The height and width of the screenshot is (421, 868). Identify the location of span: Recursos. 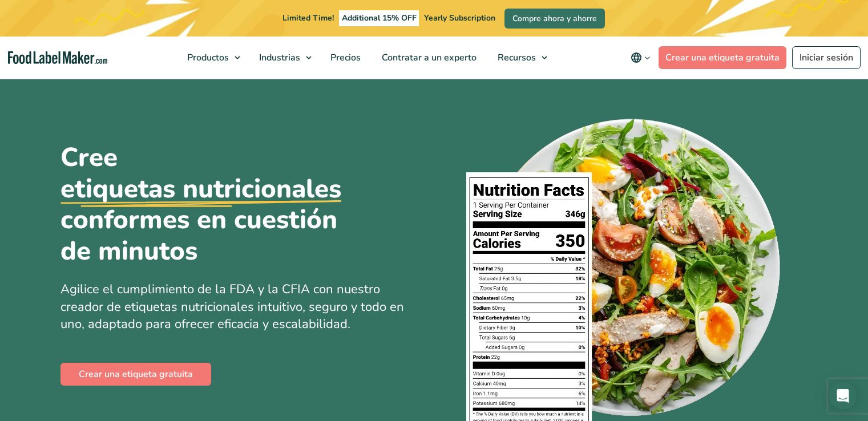
(515, 58).